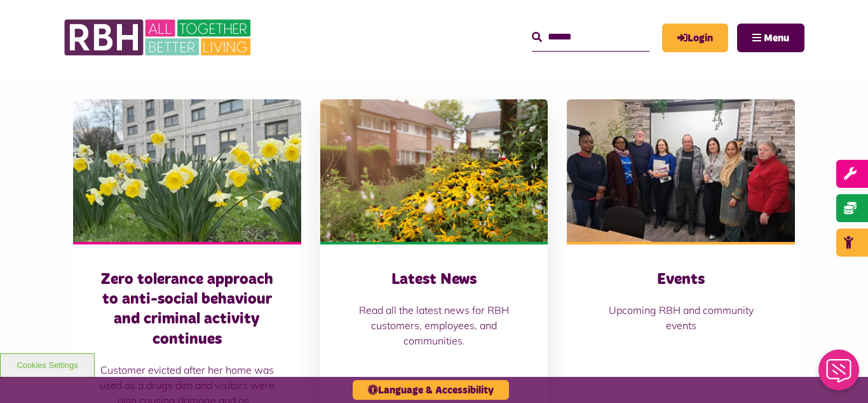  Describe the element at coordinates (681, 171) in the screenshot. I see `img: Group photo of customers and colleagues at Spotland Community Centre` at that location.